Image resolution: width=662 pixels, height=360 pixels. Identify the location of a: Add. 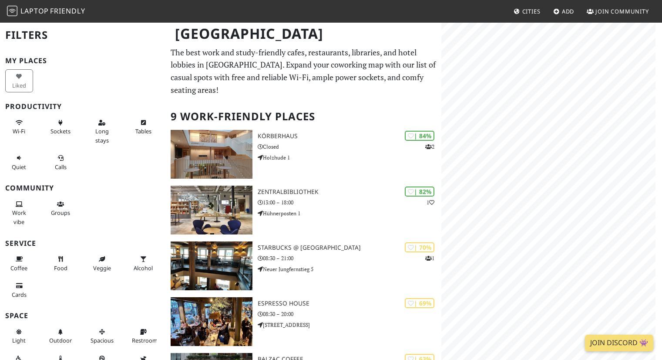
(564, 11).